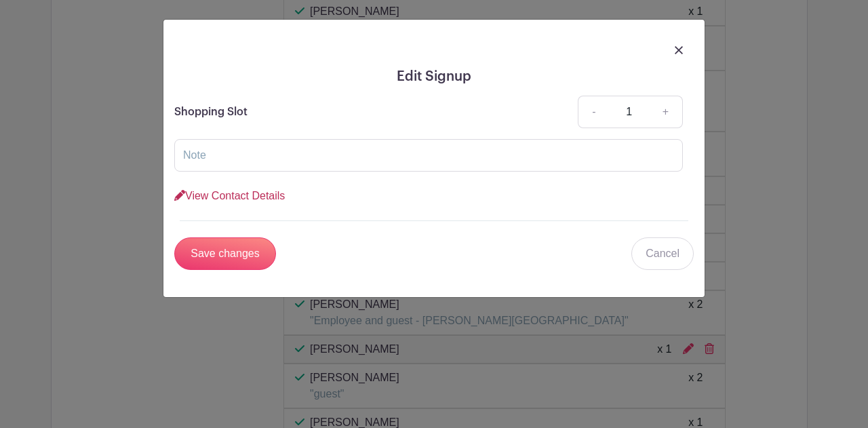 The height and width of the screenshot is (428, 868). I want to click on h5: Edit Signup, so click(434, 77).